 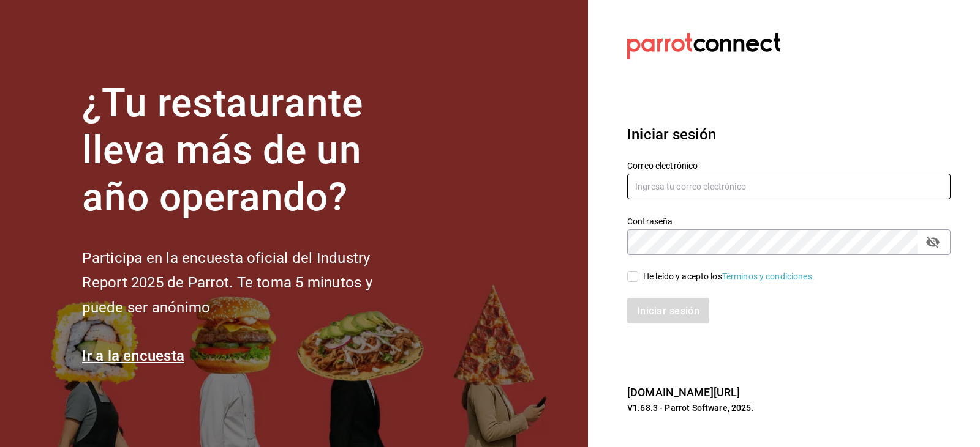 What do you see at coordinates (768, 276) in the screenshot?
I see `a: Términos y condiciones.` at bounding box center [768, 276].